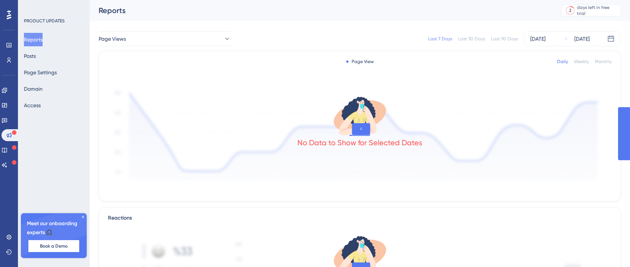 The width and height of the screenshot is (630, 267). Describe the element at coordinates (165, 39) in the screenshot. I see `button: Page Views` at that location.